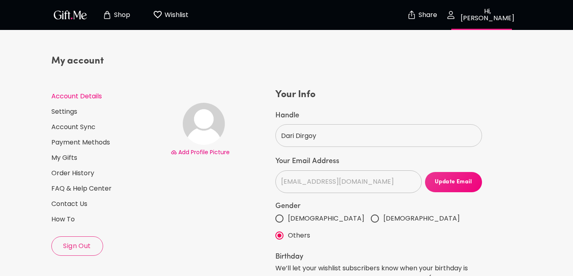  What do you see at coordinates (108, 173) in the screenshot?
I see `a: Order History` at bounding box center [108, 173].